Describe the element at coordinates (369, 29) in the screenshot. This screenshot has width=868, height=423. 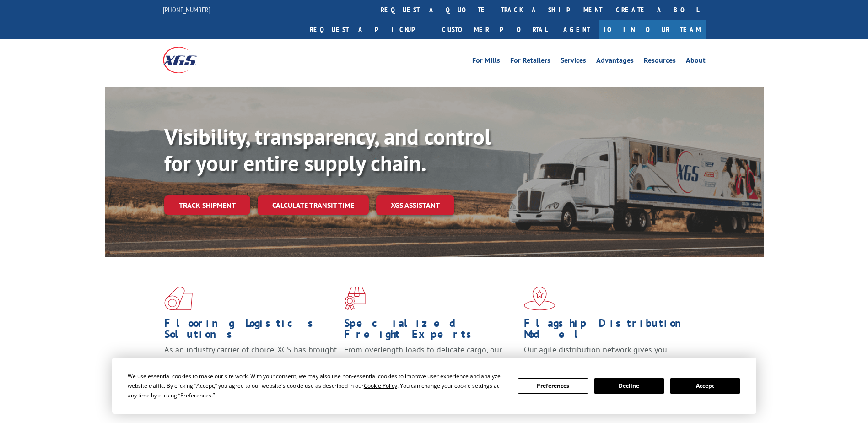
I see `a: Request a pickup` at that location.